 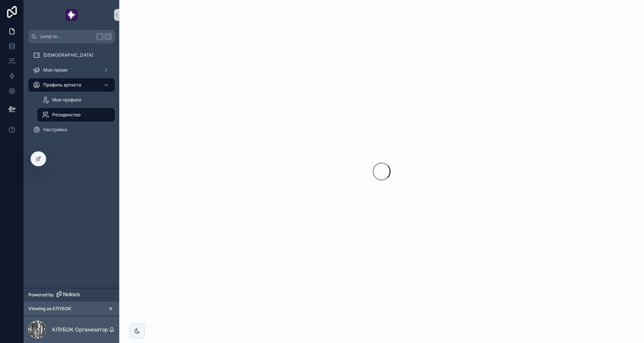 I want to click on a: Мои профили, so click(x=76, y=100).